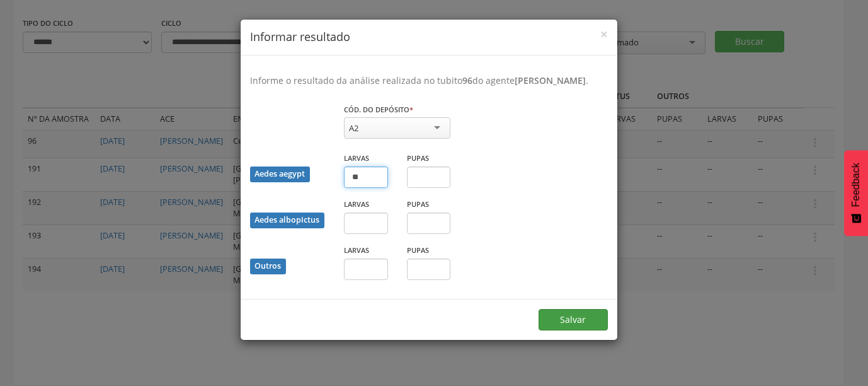 This screenshot has height=386, width=868. I want to click on div: Aedes aegypt, so click(280, 174).